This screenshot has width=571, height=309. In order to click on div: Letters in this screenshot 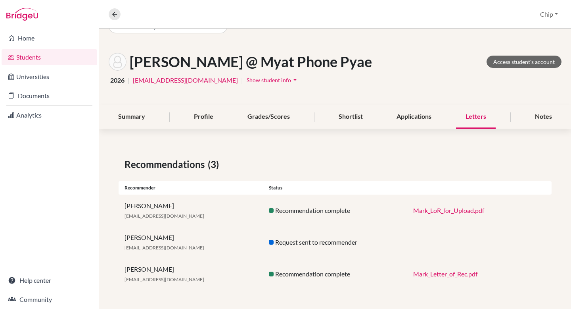, I will do `click(476, 117)`.